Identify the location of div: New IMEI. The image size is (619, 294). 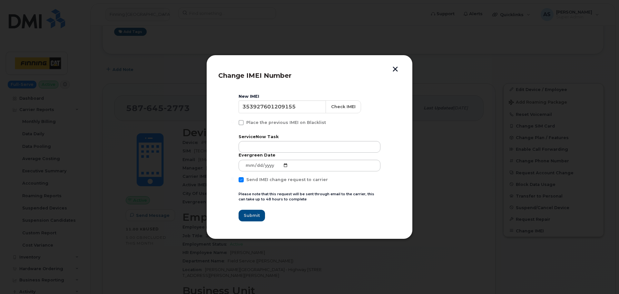
(309, 96).